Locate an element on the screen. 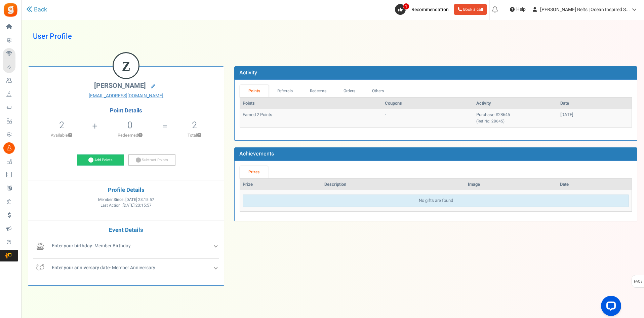 The width and height of the screenshot is (644, 318). span: Help is located at coordinates (520, 10).